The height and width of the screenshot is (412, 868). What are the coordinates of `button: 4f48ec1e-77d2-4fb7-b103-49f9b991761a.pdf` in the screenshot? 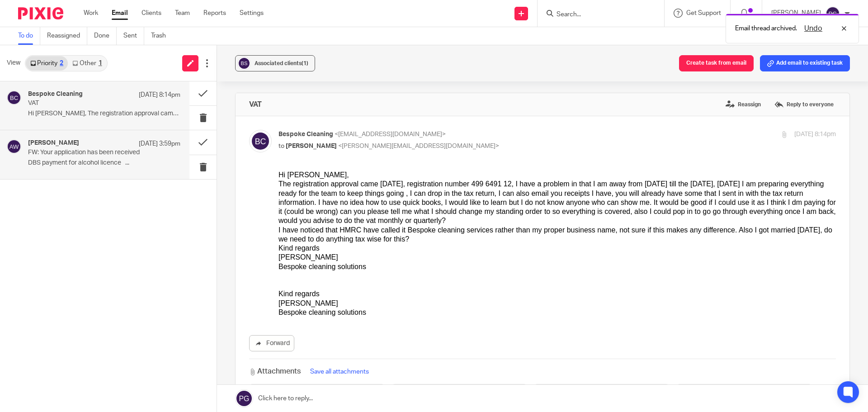 It's located at (602, 393).